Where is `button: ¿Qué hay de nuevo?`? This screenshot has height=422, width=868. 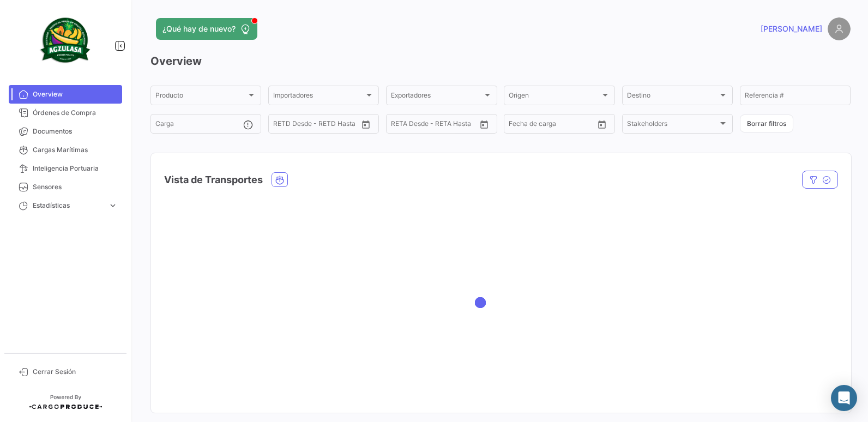
button: ¿Qué hay de nuevo? is located at coordinates (207, 29).